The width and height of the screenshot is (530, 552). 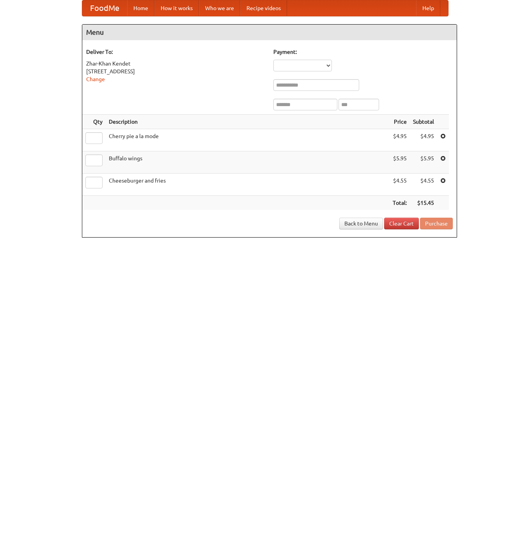 What do you see at coordinates (437, 224) in the screenshot?
I see `button: Purchase` at bounding box center [437, 224].